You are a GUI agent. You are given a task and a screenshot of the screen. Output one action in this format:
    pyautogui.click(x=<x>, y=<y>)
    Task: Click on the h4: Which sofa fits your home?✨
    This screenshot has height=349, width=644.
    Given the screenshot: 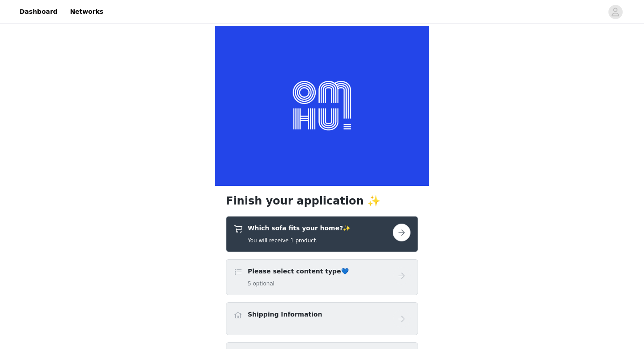 What is the action you would take?
    pyautogui.click(x=299, y=228)
    